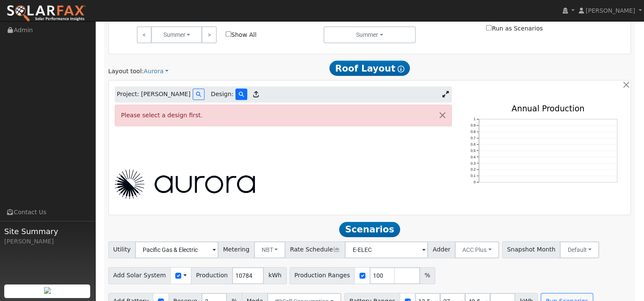 The height and width of the screenshot is (301, 644). What do you see at coordinates (176, 250) in the screenshot?
I see `input: Select a Utility` at bounding box center [176, 250].